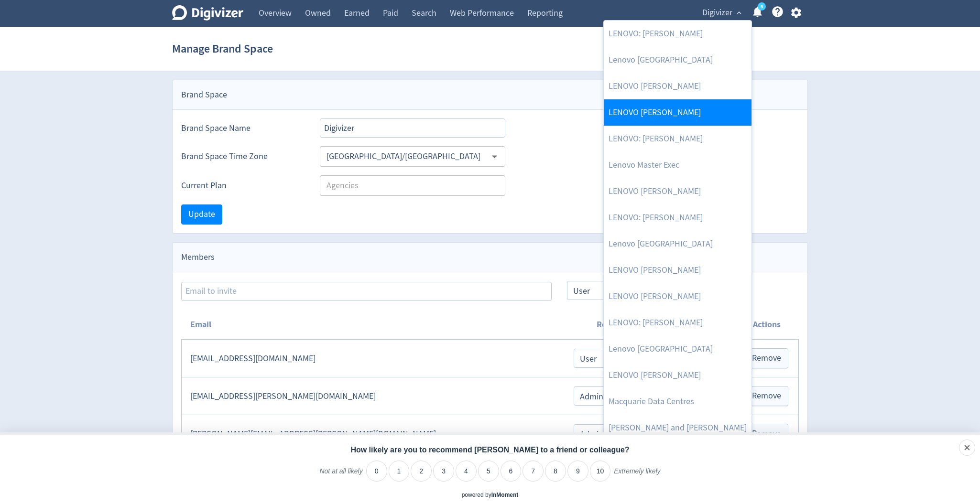  I want to click on li: 7, so click(533, 471).